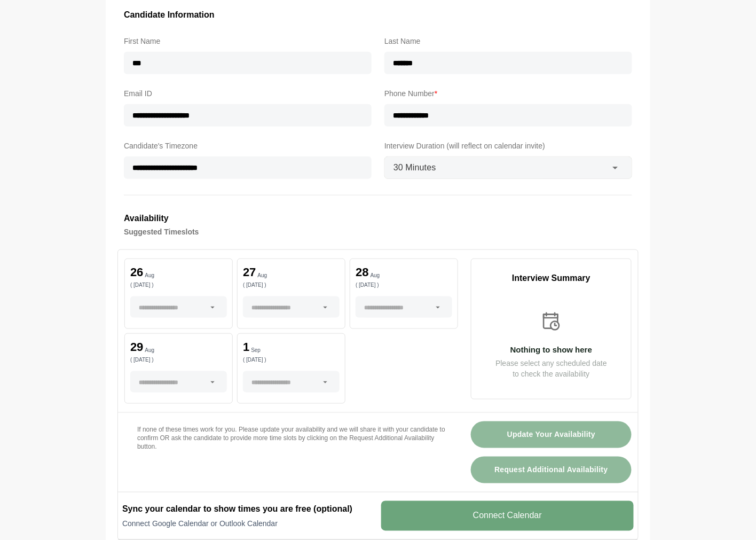  I want to click on h3: Availability, so click(378, 219).